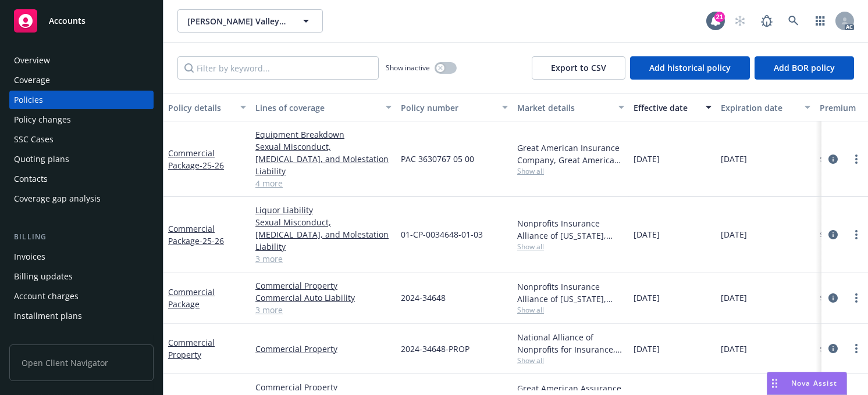 The image size is (868, 395). Describe the element at coordinates (43, 277) in the screenshot. I see `div: Billing updates` at that location.